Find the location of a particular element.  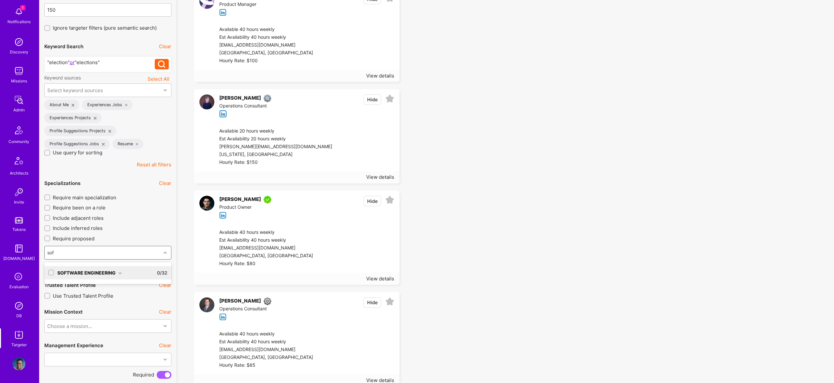

img: Skill Targeter is located at coordinates (19, 335).